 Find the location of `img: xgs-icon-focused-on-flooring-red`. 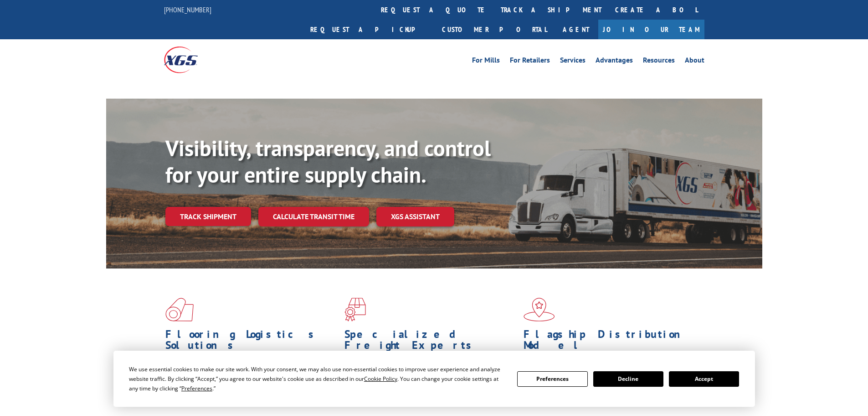

img: xgs-icon-focused-on-flooring-red is located at coordinates (355, 309).